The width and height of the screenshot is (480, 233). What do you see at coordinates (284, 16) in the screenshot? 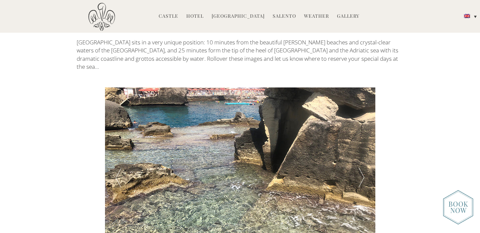
I see `a: Salento` at bounding box center [284, 16].